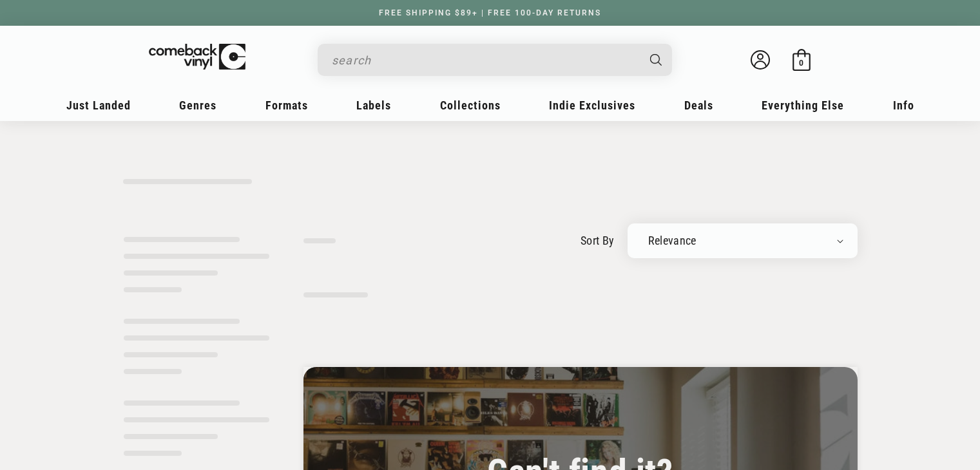  Describe the element at coordinates (801, 62) in the screenshot. I see `span: 0` at that location.